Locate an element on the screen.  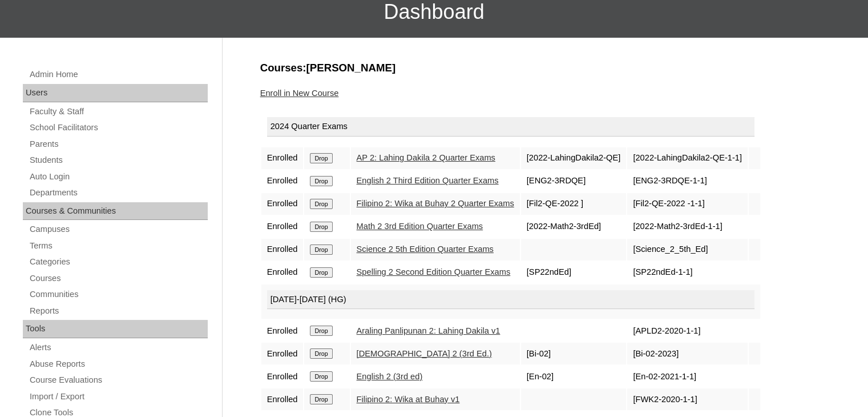
a: Departments is located at coordinates (118, 193).